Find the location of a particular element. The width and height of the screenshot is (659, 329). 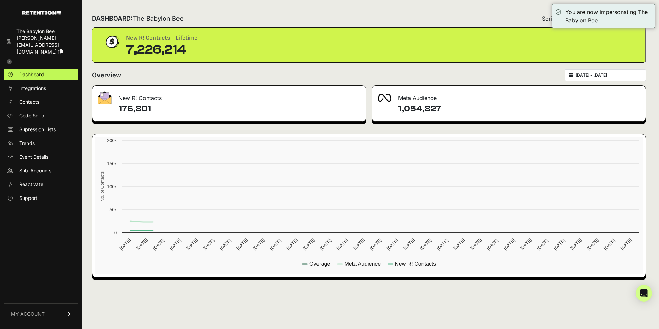

div: The Babylon Bee is located at coordinates (46, 31).